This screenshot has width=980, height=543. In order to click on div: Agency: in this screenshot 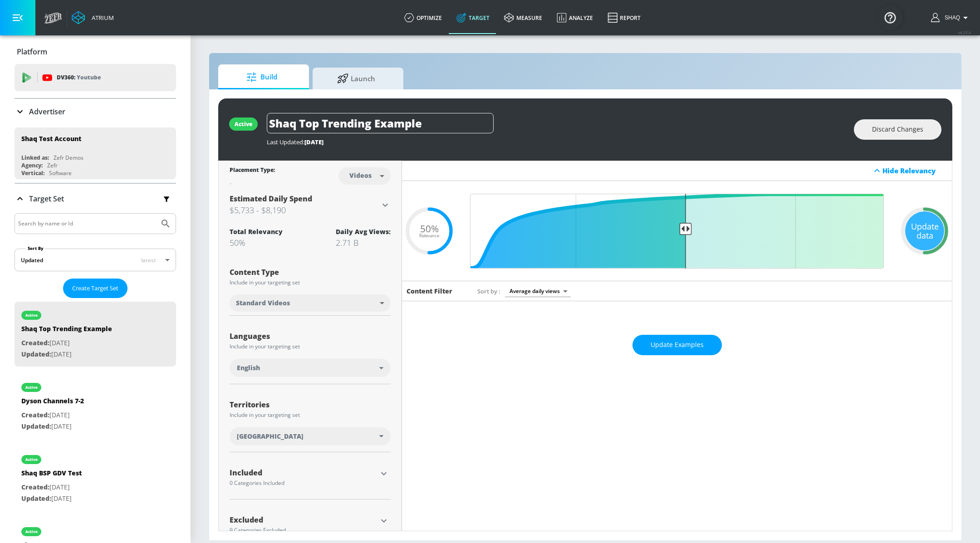, I will do `click(31, 165)`.